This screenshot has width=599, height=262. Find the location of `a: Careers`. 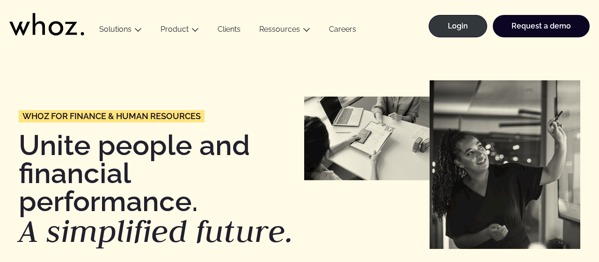

a: Careers is located at coordinates (342, 31).